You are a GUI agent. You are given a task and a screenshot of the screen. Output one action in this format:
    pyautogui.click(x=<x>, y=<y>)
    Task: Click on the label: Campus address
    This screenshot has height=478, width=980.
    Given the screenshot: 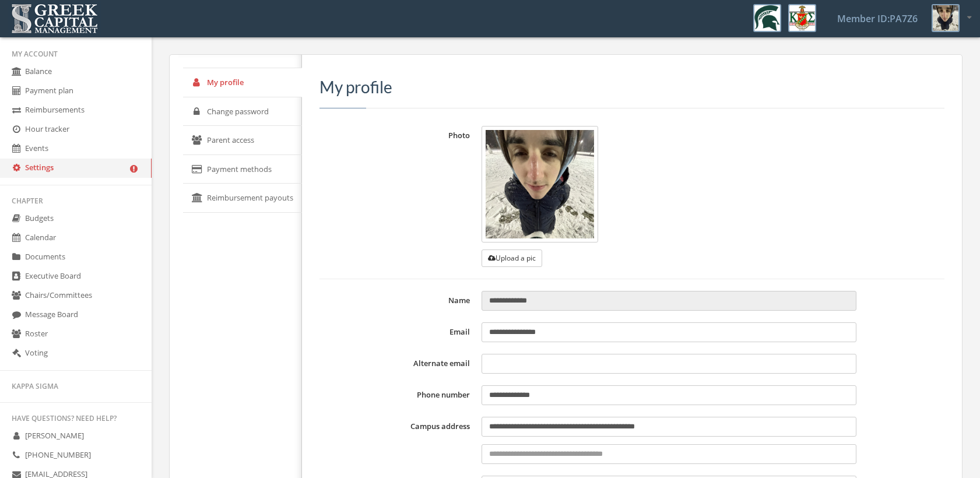 What is the action you would take?
    pyautogui.click(x=398, y=440)
    